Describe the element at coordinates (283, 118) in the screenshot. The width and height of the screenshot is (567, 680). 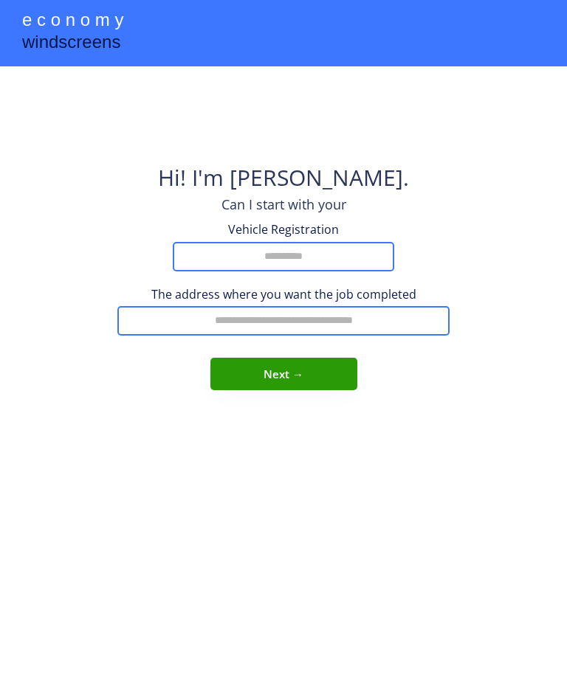
I see `img: yH5BAEAAAAALAAAAAABAAEAAAIBRAA7` at that location.